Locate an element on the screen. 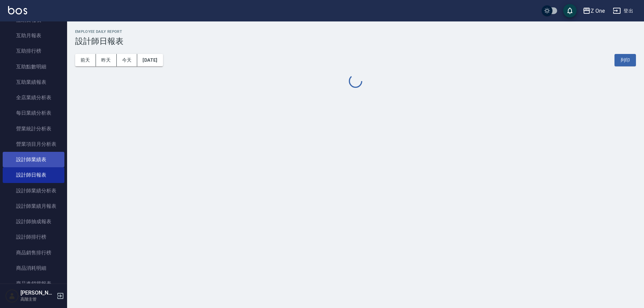 The width and height of the screenshot is (644, 308). button: 前天 is located at coordinates (86, 60).